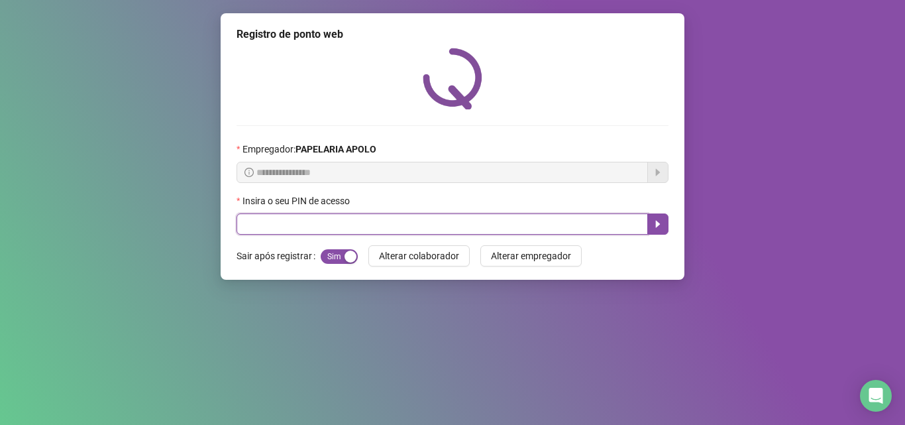 This screenshot has height=425, width=905. Describe the element at coordinates (249, 172) in the screenshot. I see `span: info-circle` at that location.